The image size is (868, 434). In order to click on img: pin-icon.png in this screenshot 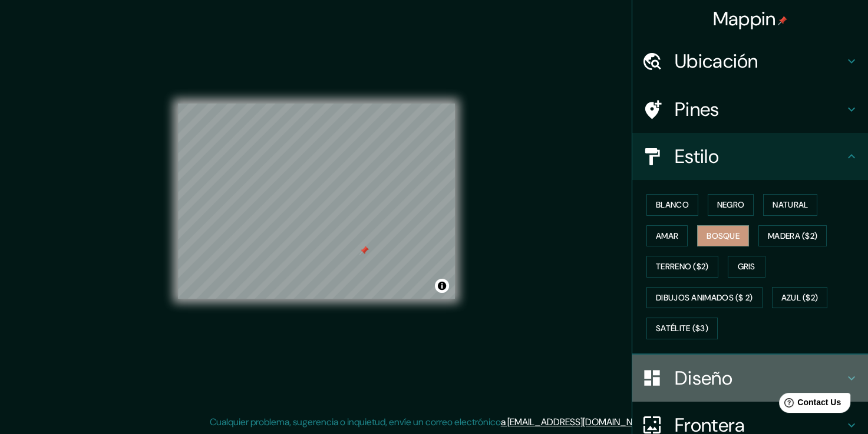, I will do `click(783, 21)`.